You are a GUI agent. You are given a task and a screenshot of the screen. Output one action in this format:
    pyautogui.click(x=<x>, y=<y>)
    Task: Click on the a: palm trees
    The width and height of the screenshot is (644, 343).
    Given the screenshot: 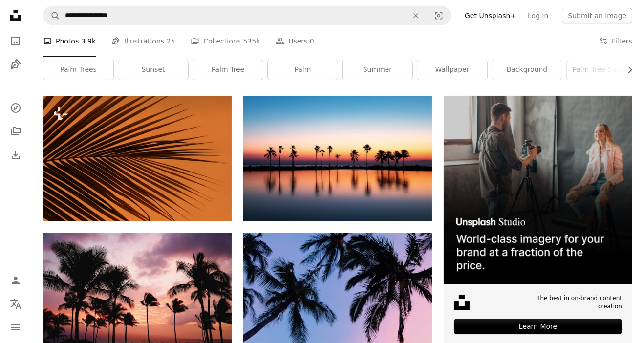 What is the action you would take?
    pyautogui.click(x=78, y=70)
    